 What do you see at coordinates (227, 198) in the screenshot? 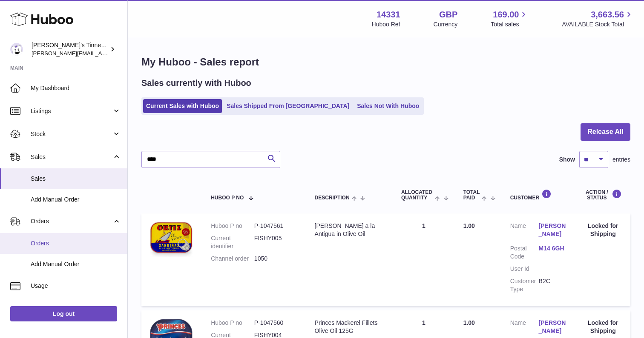
I see `span: Huboo P no` at bounding box center [227, 198].